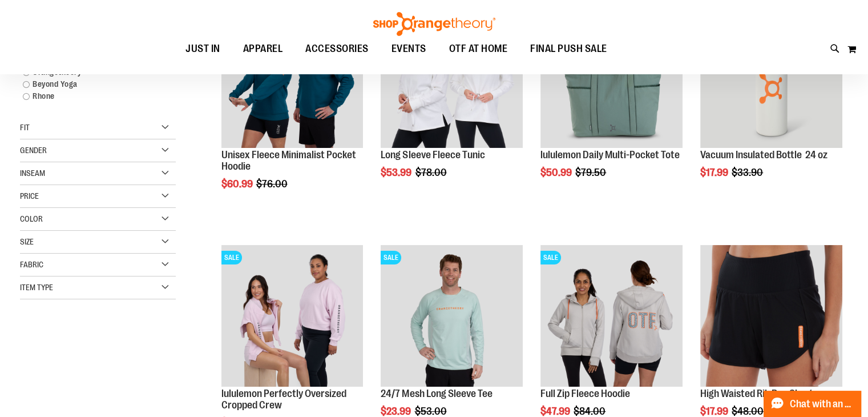  What do you see at coordinates (92, 84) in the screenshot?
I see `a: Beyond Yoga` at bounding box center [92, 84].